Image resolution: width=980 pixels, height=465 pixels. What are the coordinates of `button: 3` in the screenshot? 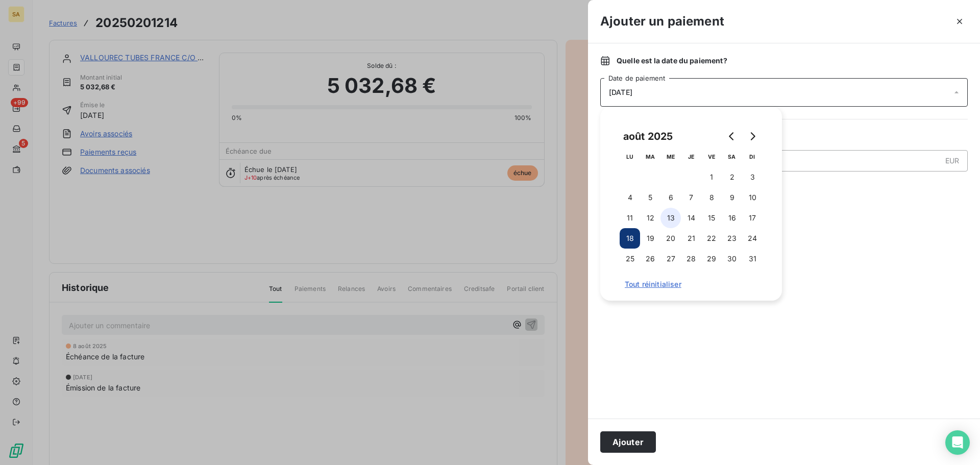 It's located at (752, 177).